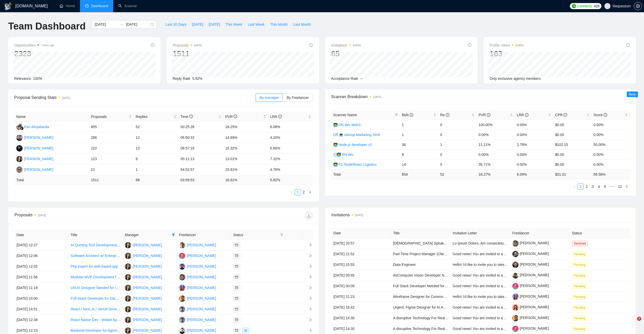  What do you see at coordinates (106, 24) in the screenshot?
I see `input: Start date` at bounding box center [106, 24].